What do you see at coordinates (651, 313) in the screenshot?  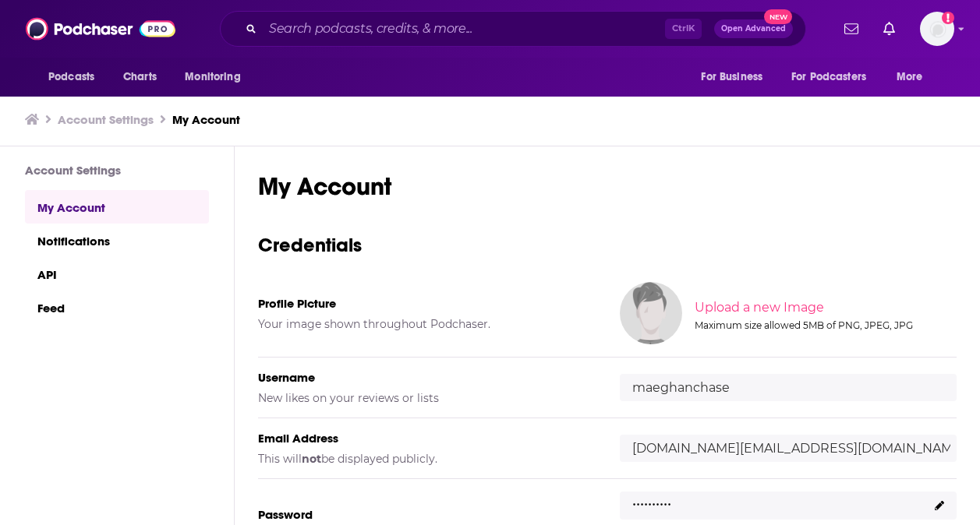 I see `img: Your profile image` at bounding box center [651, 313].